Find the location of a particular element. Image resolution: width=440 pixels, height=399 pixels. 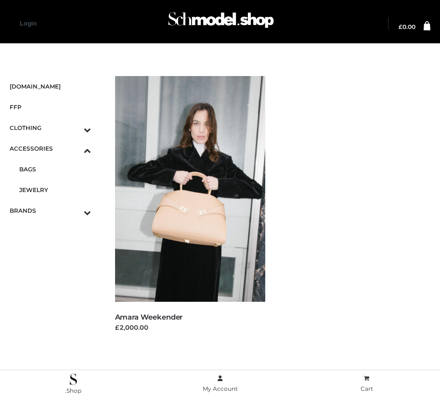

span: BAGS is located at coordinates (55, 169).